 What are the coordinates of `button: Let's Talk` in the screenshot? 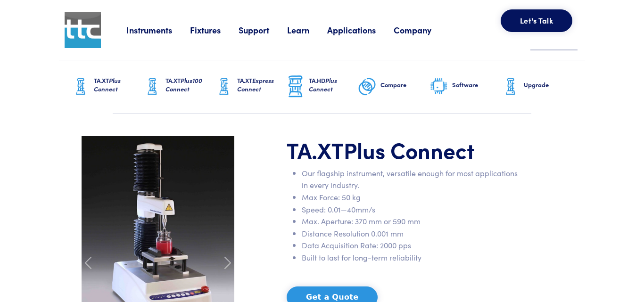 It's located at (537, 21).